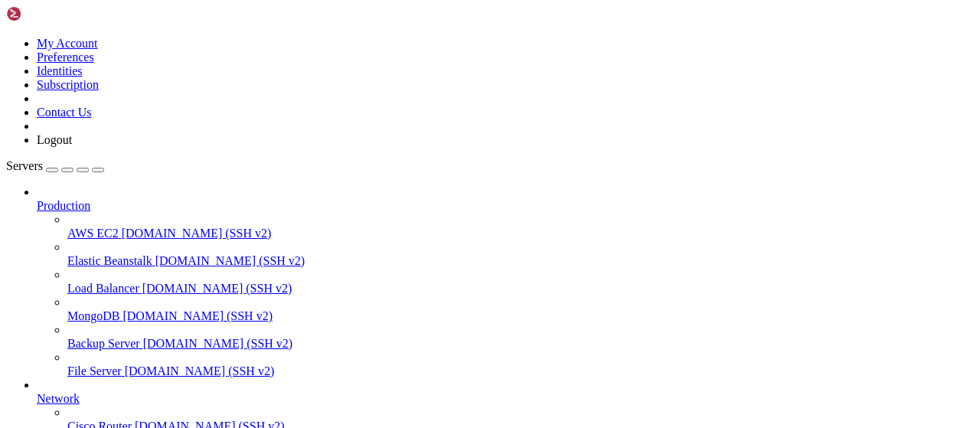 This screenshot has width=980, height=428. What do you see at coordinates (55, 166) in the screenshot?
I see `a: Servers` at bounding box center [55, 166].